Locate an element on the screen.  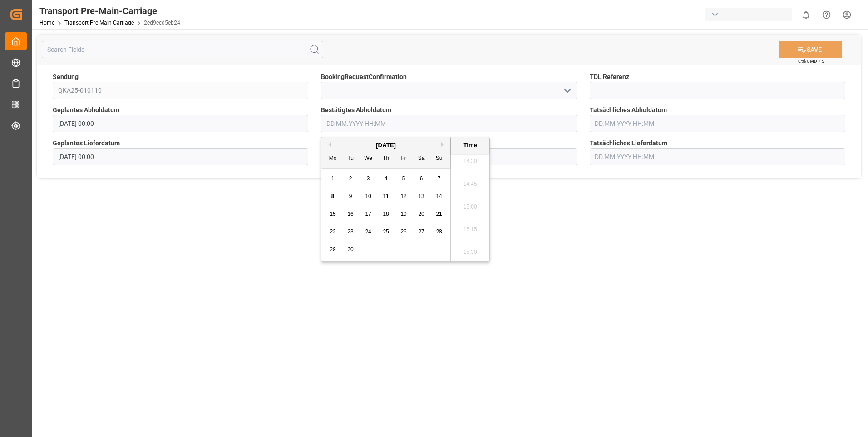
span: 9 is located at coordinates (350, 196).